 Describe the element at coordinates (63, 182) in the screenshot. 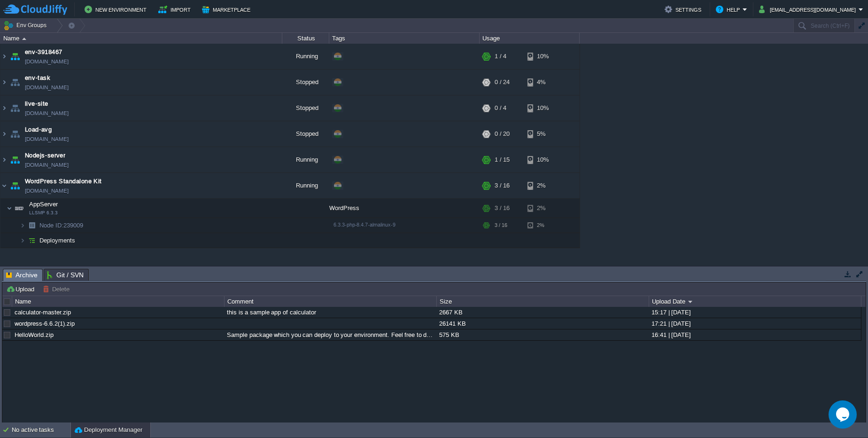

I see `span: WordPress Standalone Kit` at that location.